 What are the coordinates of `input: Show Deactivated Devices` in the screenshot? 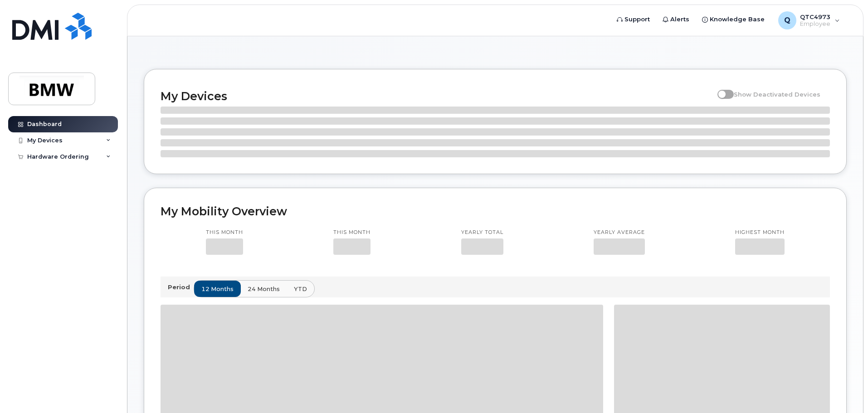 It's located at (721, 89).